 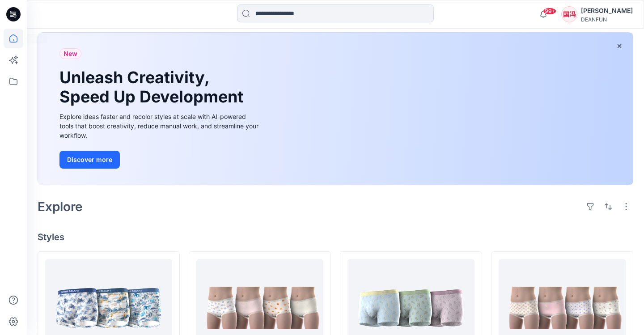 I want to click on h4: Styles, so click(x=335, y=237).